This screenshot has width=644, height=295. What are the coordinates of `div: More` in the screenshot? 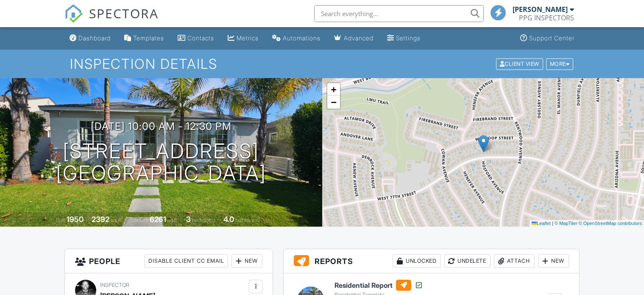 It's located at (559, 64).